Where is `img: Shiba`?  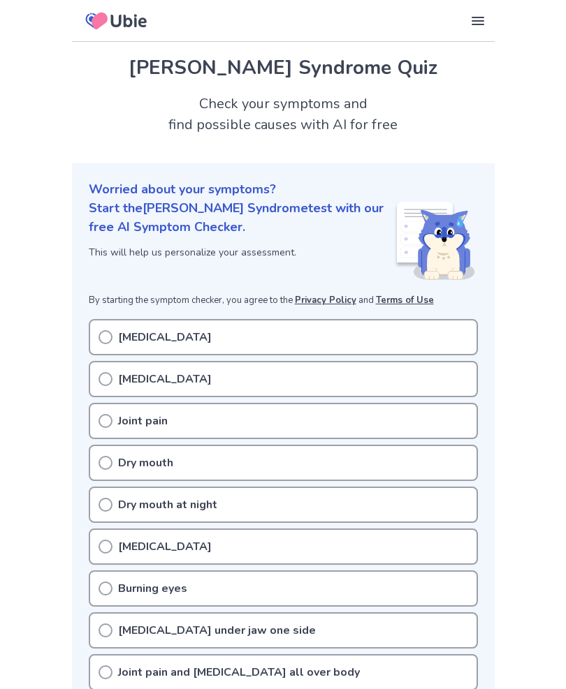 img: Shiba is located at coordinates (434, 241).